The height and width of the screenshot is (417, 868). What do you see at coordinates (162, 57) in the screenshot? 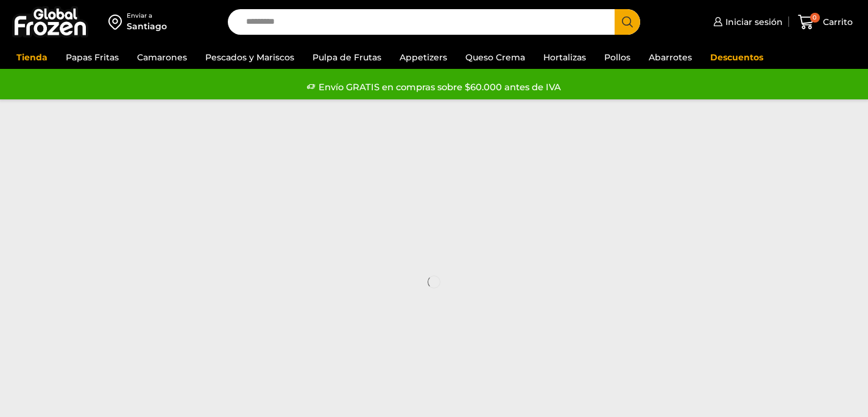
I see `a: Camarones` at bounding box center [162, 57].